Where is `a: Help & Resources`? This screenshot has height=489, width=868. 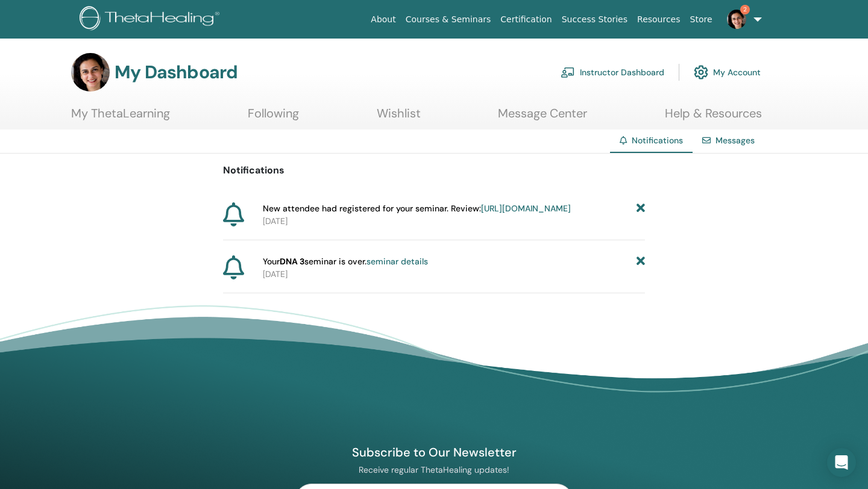 a: Help & Resources is located at coordinates (713, 117).